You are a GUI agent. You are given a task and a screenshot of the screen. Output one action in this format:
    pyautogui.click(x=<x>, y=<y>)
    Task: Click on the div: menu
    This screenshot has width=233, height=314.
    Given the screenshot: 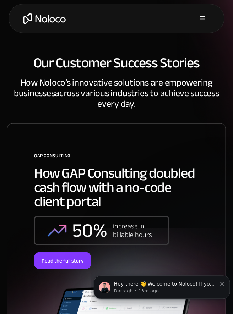 What is the action you would take?
    pyautogui.click(x=203, y=18)
    